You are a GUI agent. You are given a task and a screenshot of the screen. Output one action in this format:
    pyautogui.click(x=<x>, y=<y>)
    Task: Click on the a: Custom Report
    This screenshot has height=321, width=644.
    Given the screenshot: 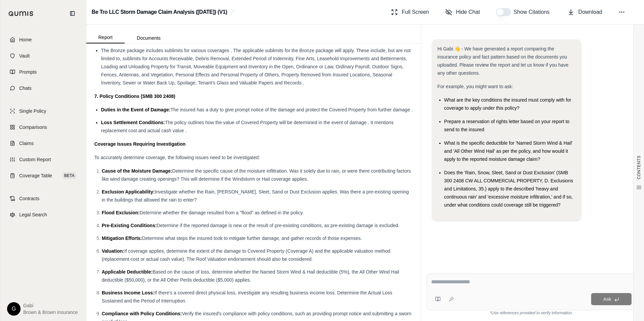 What is the action you would take?
    pyautogui.click(x=43, y=159)
    